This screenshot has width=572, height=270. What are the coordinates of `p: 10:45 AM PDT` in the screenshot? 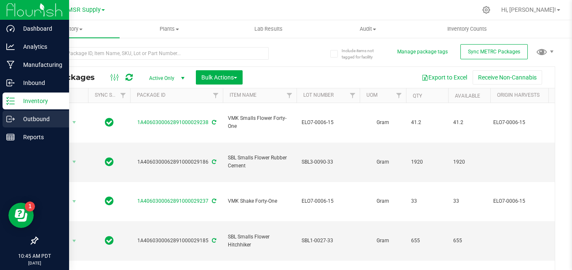 It's located at (35, 256).